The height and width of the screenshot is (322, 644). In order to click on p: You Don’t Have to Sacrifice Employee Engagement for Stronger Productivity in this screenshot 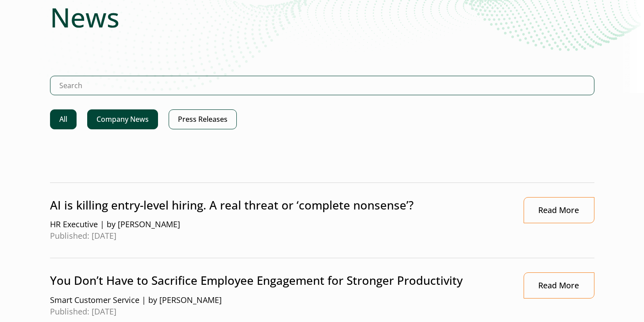, I will do `click(278, 280)`.